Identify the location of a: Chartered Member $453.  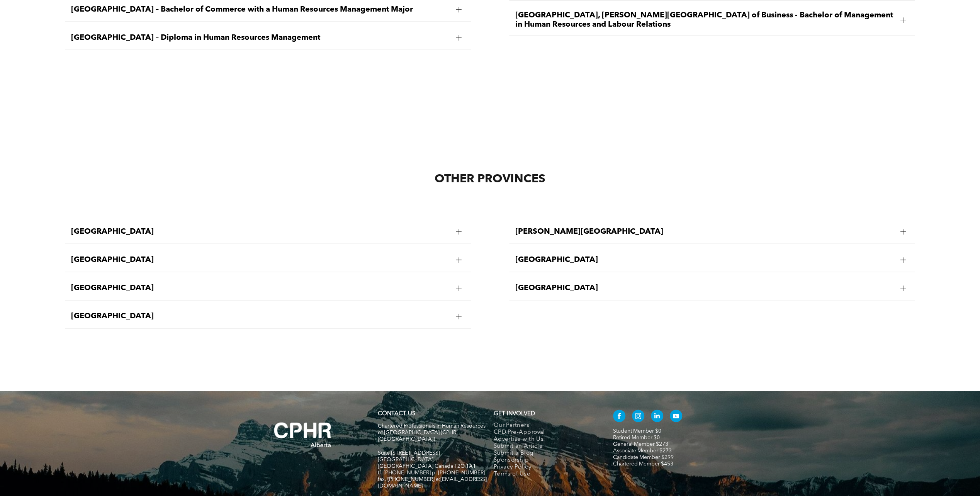
(643, 464).